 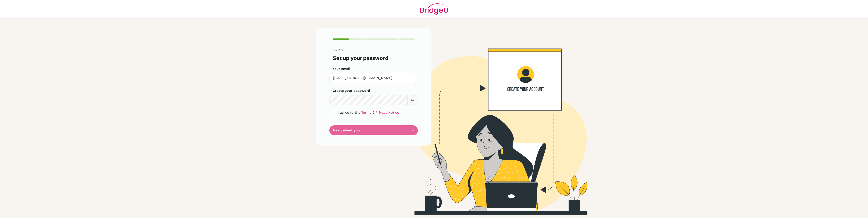 I want to click on img: Create your account, so click(x=494, y=121).